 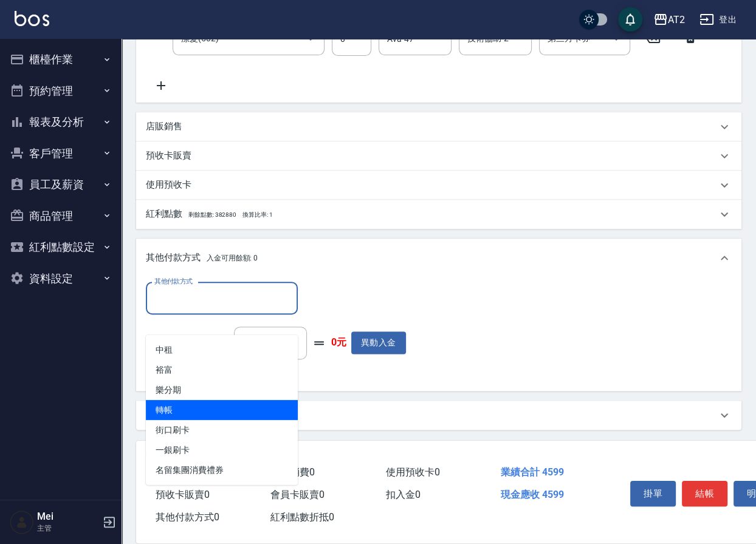 I want to click on p: 主管, so click(x=68, y=528).